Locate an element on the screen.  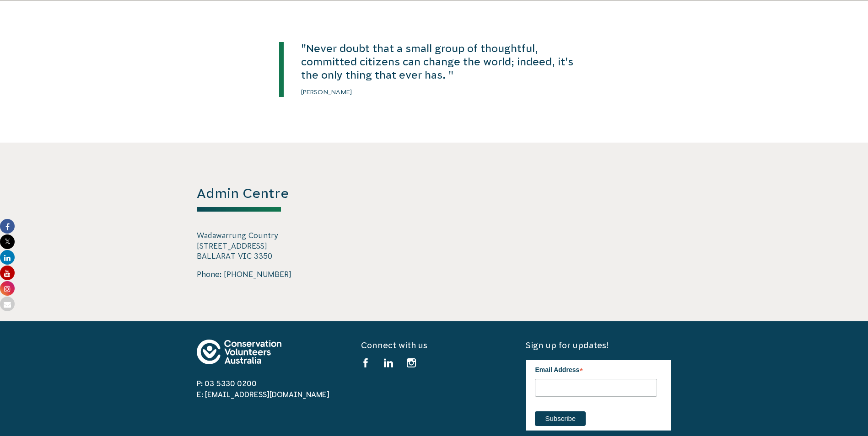
a: P: 03 5330 0200 is located at coordinates (227, 384).